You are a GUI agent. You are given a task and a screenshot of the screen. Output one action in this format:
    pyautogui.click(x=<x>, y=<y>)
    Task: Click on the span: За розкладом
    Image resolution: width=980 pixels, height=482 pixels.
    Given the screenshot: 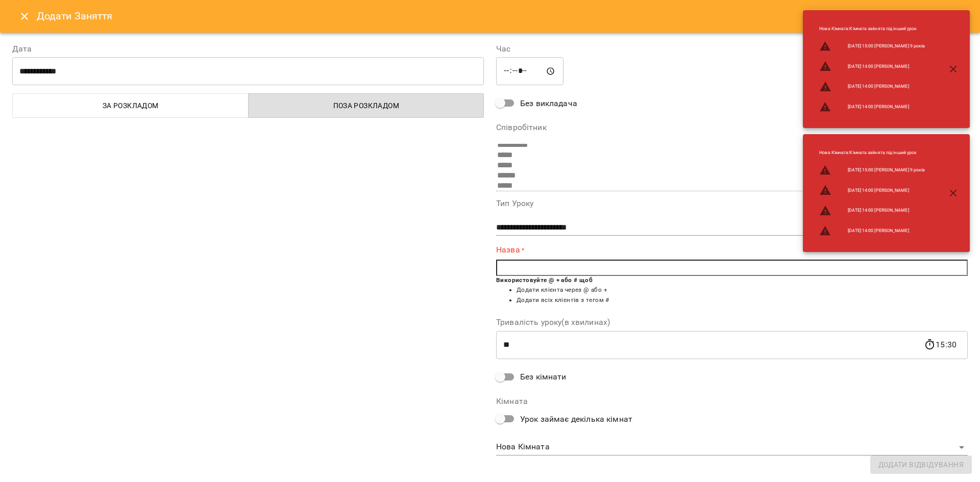 What is the action you would take?
    pyautogui.click(x=130, y=106)
    